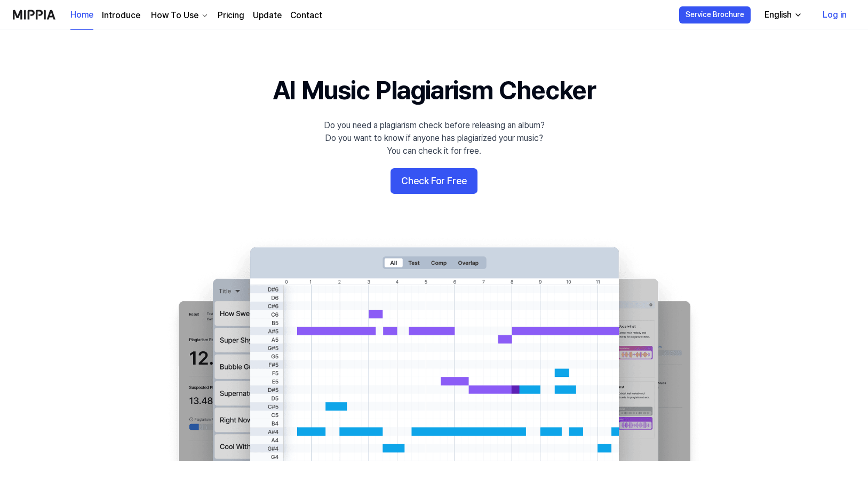  What do you see at coordinates (306, 15) in the screenshot?
I see `a: Contact` at bounding box center [306, 15].